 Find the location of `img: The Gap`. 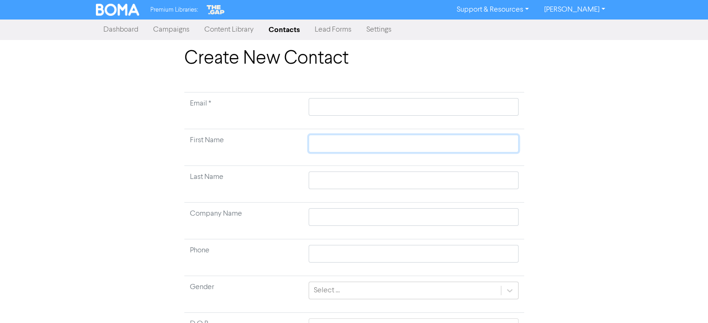

img: The Gap is located at coordinates (215, 10).